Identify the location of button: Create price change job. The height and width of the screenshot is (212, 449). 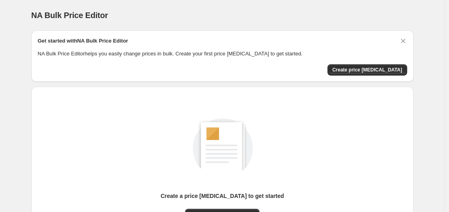
(367, 70).